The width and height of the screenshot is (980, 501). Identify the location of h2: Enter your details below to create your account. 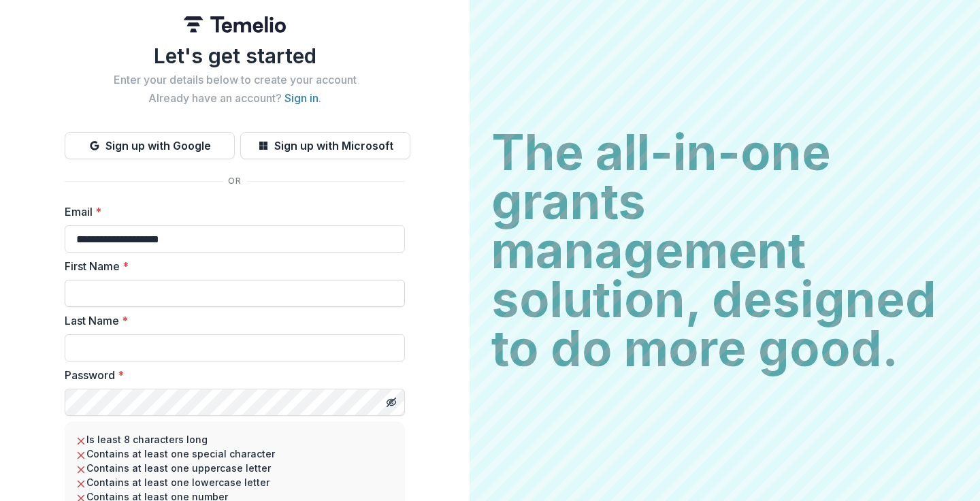
(235, 80).